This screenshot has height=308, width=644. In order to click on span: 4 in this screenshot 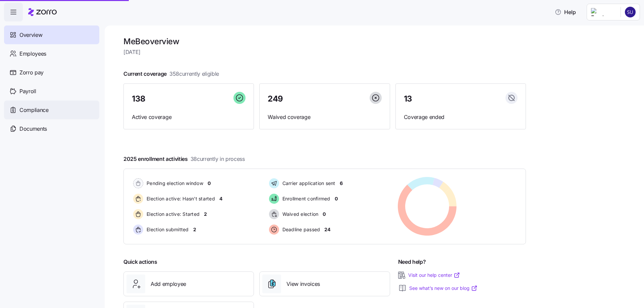, I will do `click(221, 199)`.